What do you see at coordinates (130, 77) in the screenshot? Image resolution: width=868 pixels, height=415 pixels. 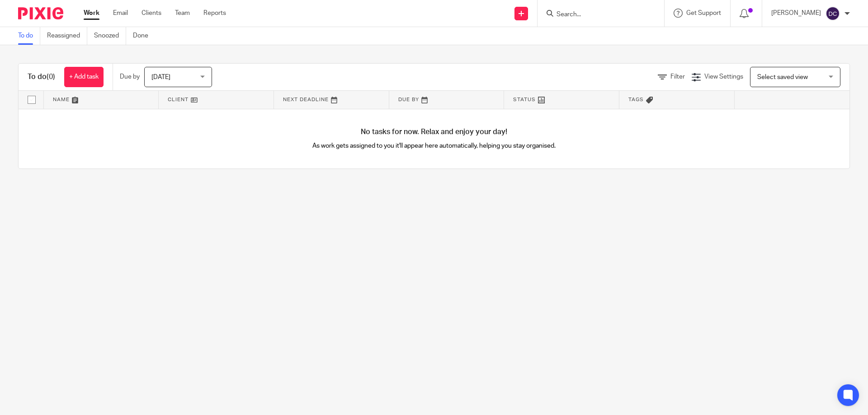 I see `p: Due by` at bounding box center [130, 77].